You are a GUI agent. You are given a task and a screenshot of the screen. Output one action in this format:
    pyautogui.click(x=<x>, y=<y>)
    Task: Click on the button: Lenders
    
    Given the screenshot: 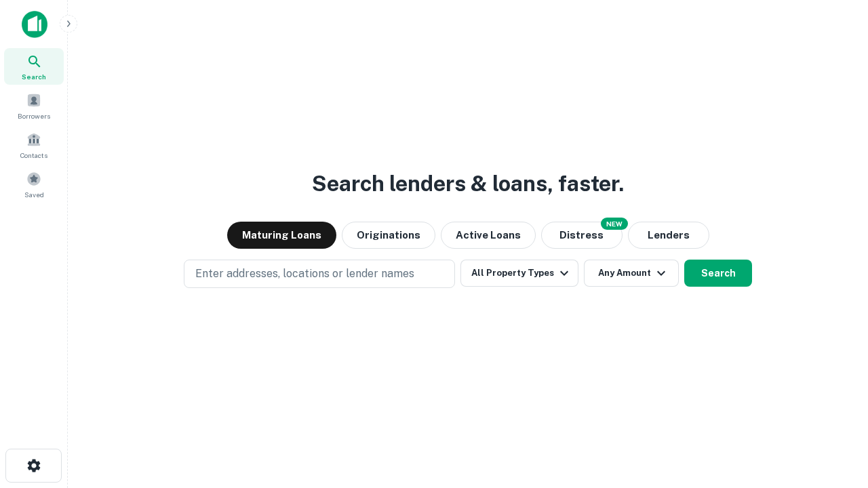 What is the action you would take?
    pyautogui.click(x=669, y=235)
    